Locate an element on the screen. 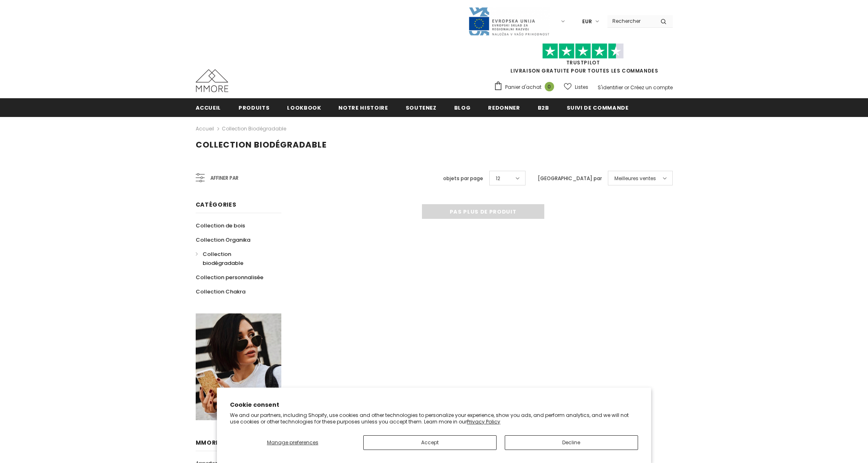 The width and height of the screenshot is (868, 463). span: Collection Organika is located at coordinates (223, 240).